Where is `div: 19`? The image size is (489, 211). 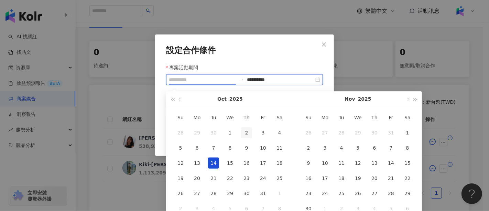 div: 19 is located at coordinates (181, 178).